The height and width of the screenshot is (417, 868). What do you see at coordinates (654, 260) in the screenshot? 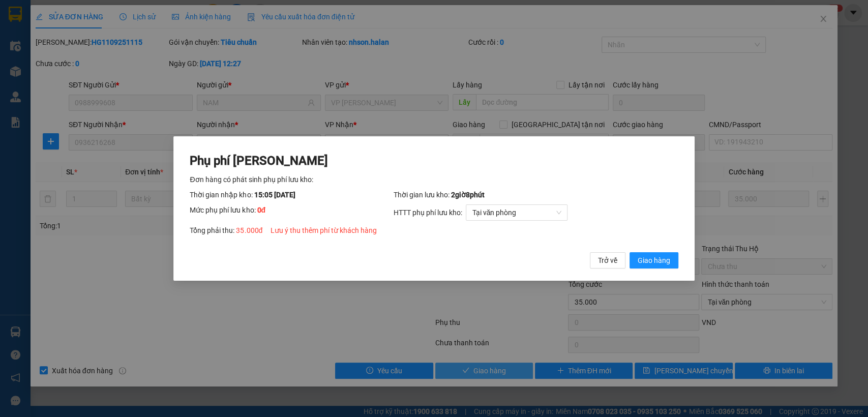
I see `span: Giao hàng` at bounding box center [654, 260].